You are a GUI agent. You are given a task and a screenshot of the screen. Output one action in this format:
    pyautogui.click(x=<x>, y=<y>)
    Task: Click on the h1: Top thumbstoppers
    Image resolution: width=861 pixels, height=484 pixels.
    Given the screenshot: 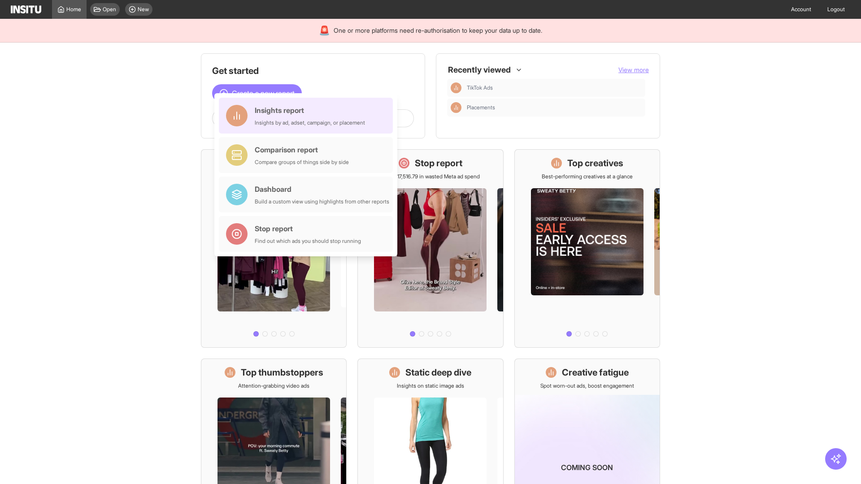 What is the action you would take?
    pyautogui.click(x=282, y=373)
    